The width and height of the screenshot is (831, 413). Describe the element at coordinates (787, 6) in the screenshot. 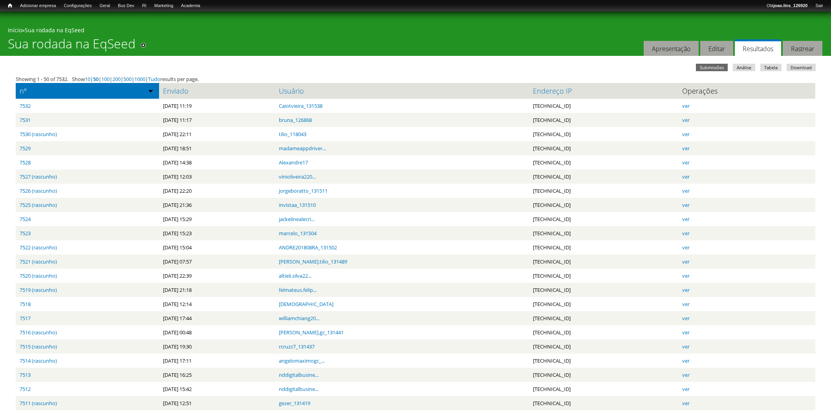

I see `a: Olájoao.lins_126920` at that location.